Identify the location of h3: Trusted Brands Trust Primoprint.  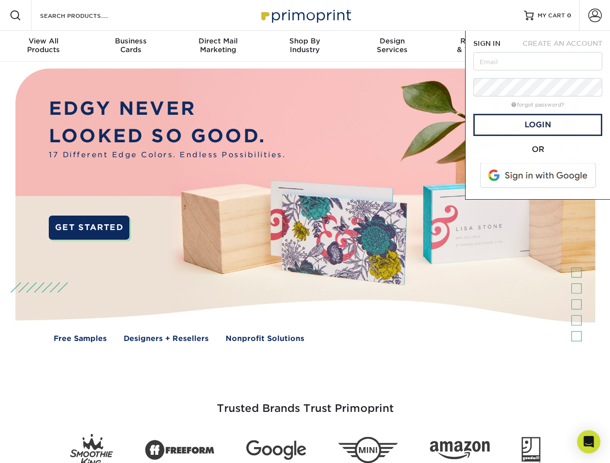
(305, 403).